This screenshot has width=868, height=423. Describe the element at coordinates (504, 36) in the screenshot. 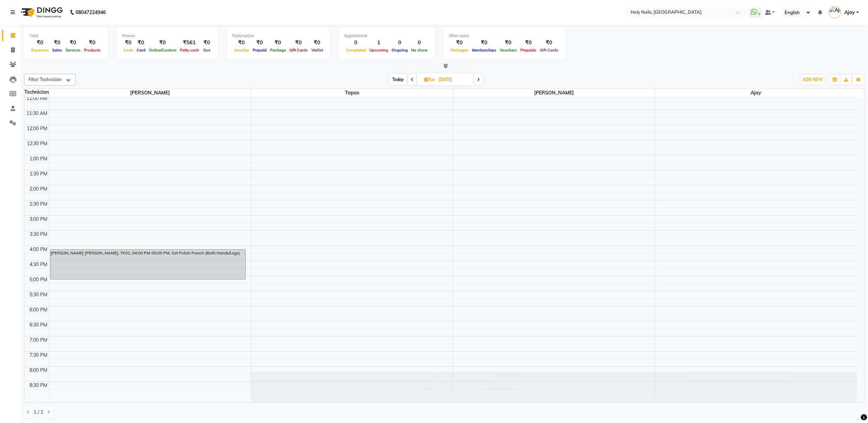

I see `div: Other sales` at that location.